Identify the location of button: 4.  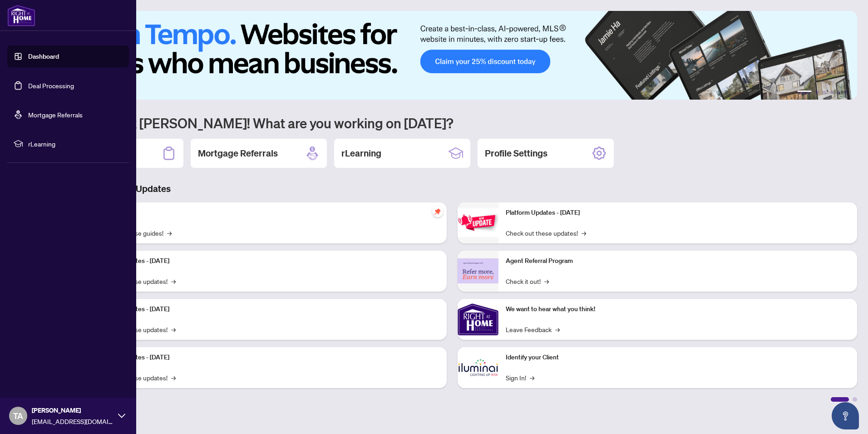
(832, 92).